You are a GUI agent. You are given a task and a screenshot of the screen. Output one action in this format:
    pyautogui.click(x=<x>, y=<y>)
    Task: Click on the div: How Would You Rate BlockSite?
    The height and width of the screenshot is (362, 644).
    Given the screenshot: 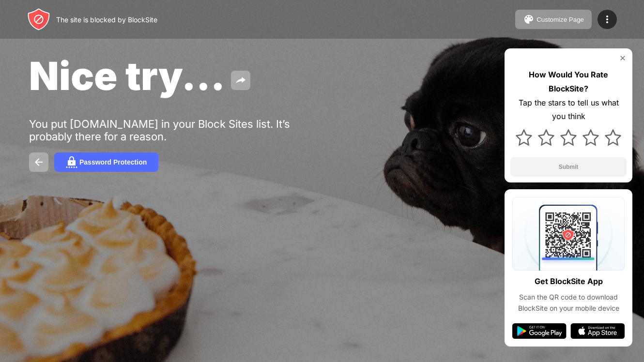 What is the action you would take?
    pyautogui.click(x=568, y=81)
    